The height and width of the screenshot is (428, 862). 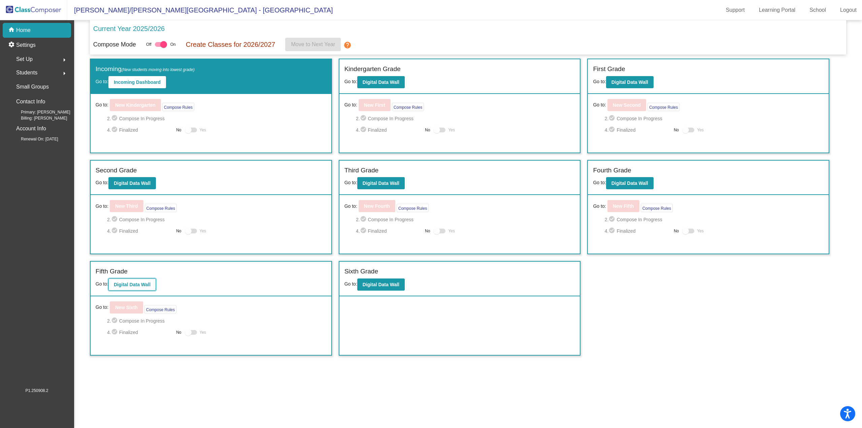 What do you see at coordinates (32, 87) in the screenshot?
I see `p: Small Groups` at bounding box center [32, 87].